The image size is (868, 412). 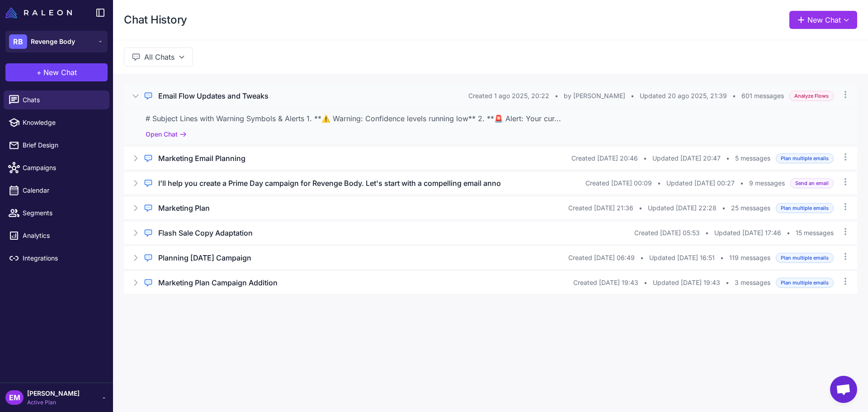 What do you see at coordinates (56, 191) in the screenshot?
I see `a: Calendar` at bounding box center [56, 191].